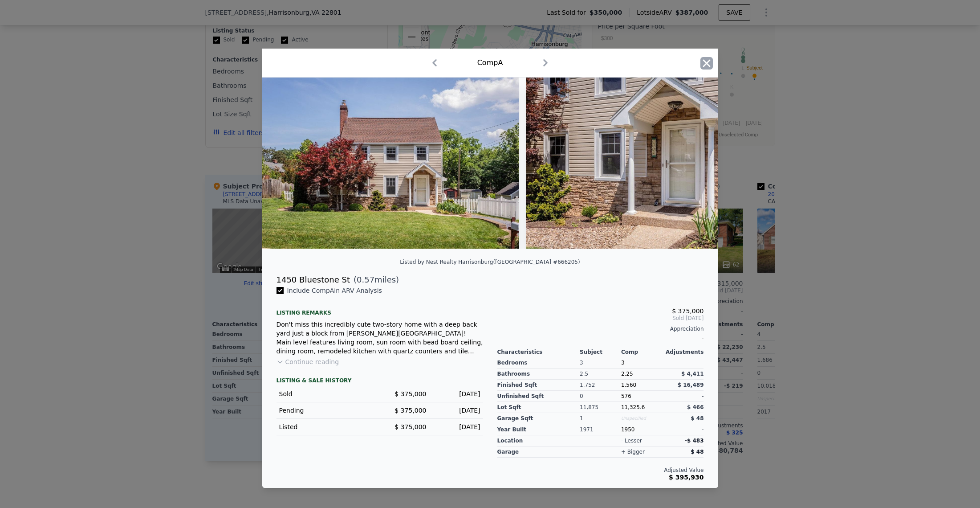 The height and width of the screenshot is (508, 980). Describe the element at coordinates (539, 397) in the screenshot. I see `div: Unfinished Sqft` at that location.